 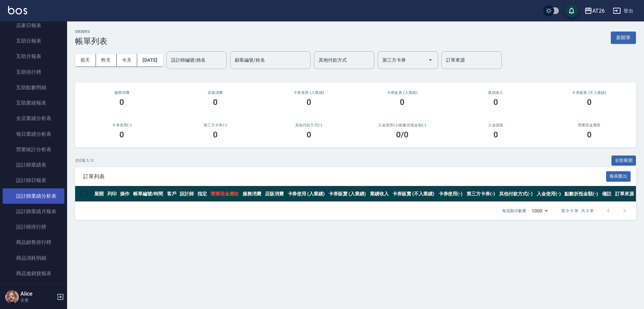 What do you see at coordinates (413, 194) in the screenshot?
I see `th: 卡券販賣 (不入業績)` at bounding box center [413, 194].